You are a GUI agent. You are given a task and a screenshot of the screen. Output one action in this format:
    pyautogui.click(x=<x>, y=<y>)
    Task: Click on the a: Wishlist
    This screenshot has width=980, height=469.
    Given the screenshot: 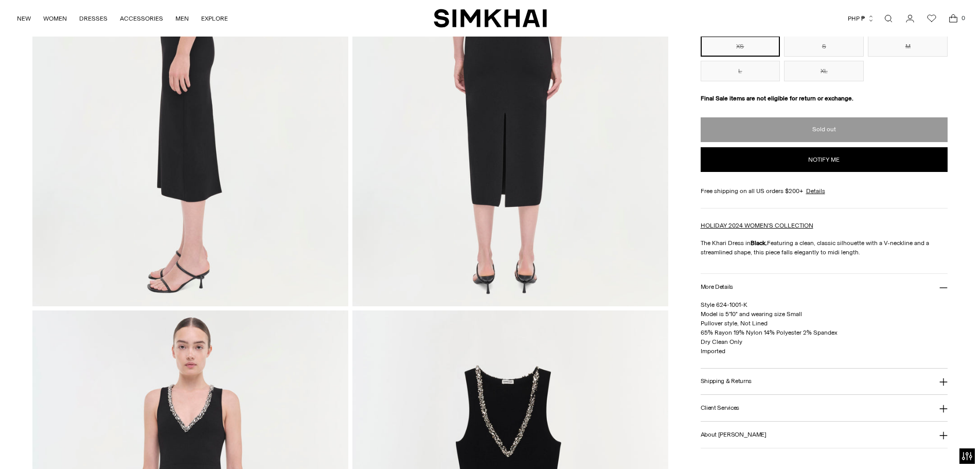 What is the action you would take?
    pyautogui.click(x=932, y=18)
    